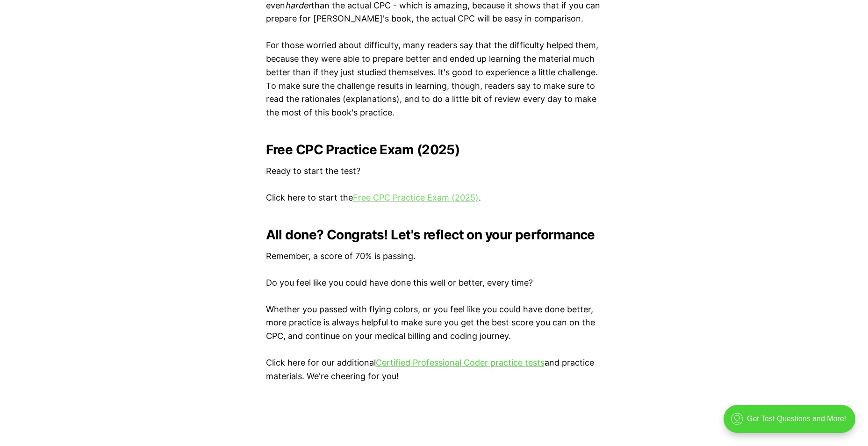  What do you see at coordinates (434, 235) in the screenshot?
I see `h2: All done? Congrats! Let's reflect on your performance` at bounding box center [434, 235].